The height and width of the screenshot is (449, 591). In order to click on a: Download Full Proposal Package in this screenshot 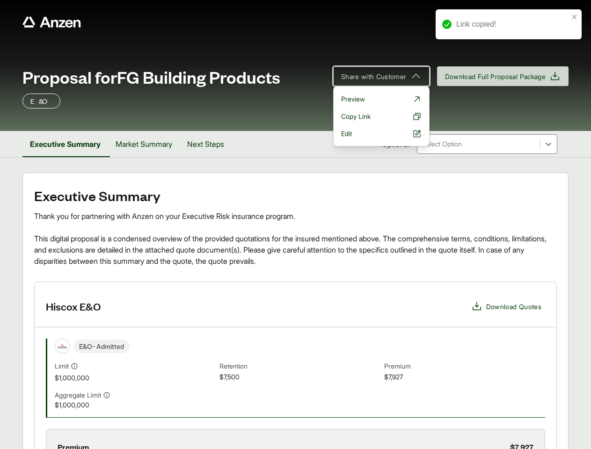, I will do `click(503, 76)`.